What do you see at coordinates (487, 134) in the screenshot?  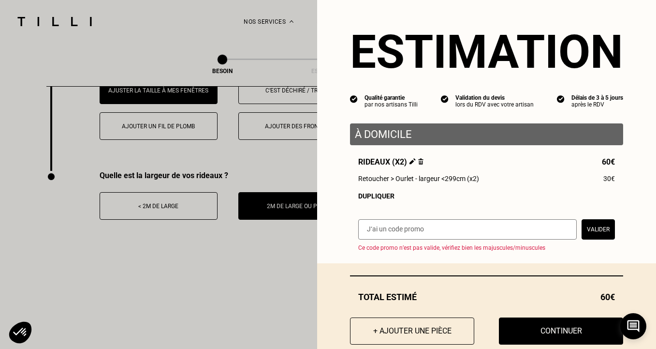 I see `p: À domicile` at bounding box center [487, 134].